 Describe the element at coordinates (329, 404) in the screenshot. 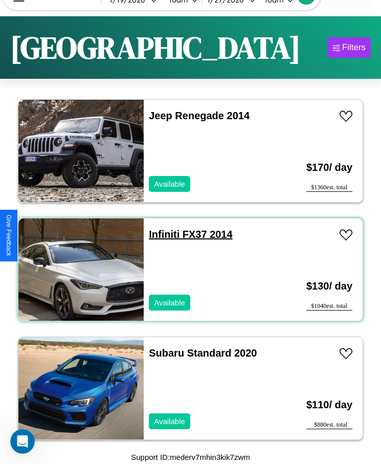

I see `h3: $ 110 / day` at that location.